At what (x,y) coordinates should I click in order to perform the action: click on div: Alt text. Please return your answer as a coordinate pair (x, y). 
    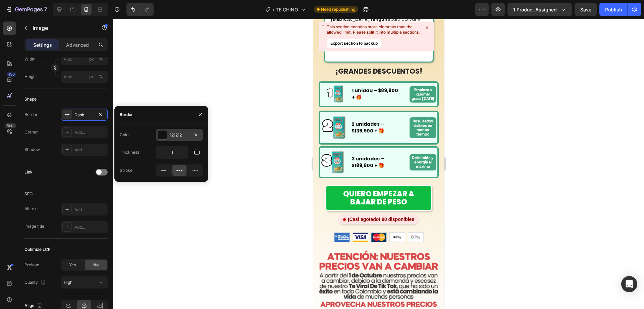
    Looking at the image, I should click on (31, 209).